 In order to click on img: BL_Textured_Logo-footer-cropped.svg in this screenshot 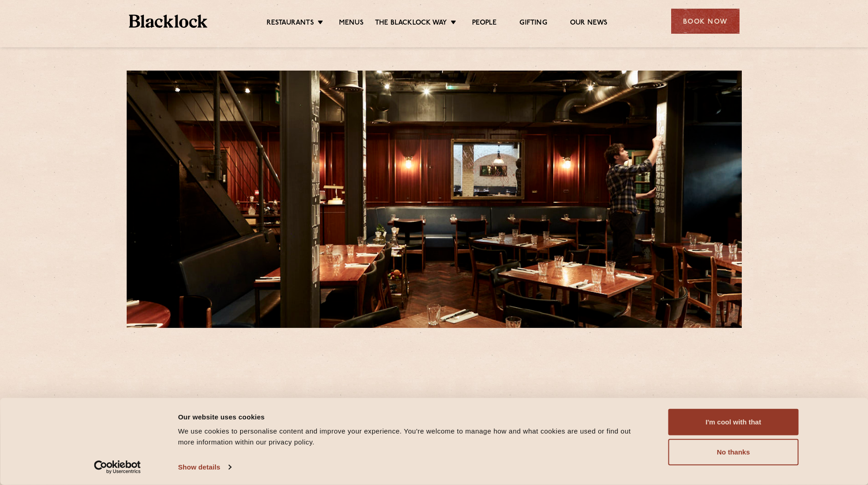, I will do `click(168, 21)`.